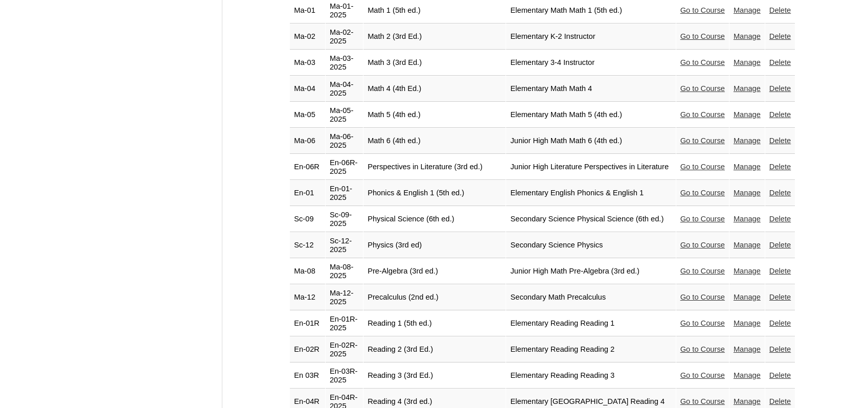 Image resolution: width=868 pixels, height=408 pixels. What do you see at coordinates (307, 349) in the screenshot?
I see `td: En-02R` at bounding box center [307, 349].